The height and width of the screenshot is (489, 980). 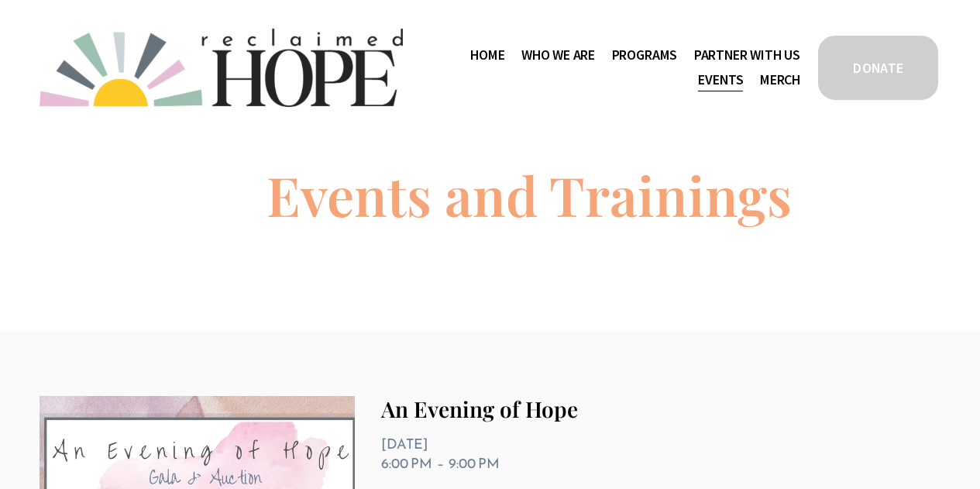 What do you see at coordinates (487, 55) in the screenshot?
I see `a: Home` at bounding box center [487, 55].